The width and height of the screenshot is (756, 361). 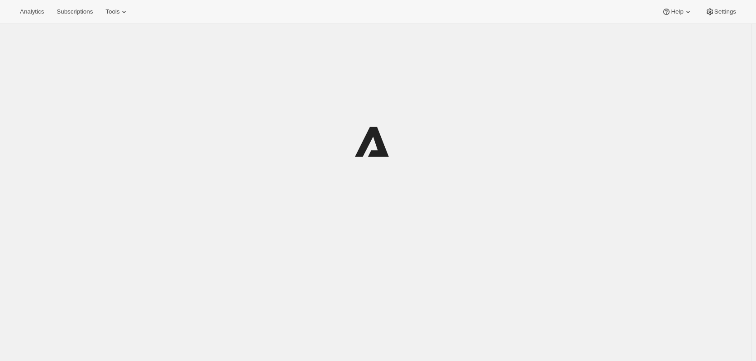 I want to click on span: Analytics, so click(x=32, y=12).